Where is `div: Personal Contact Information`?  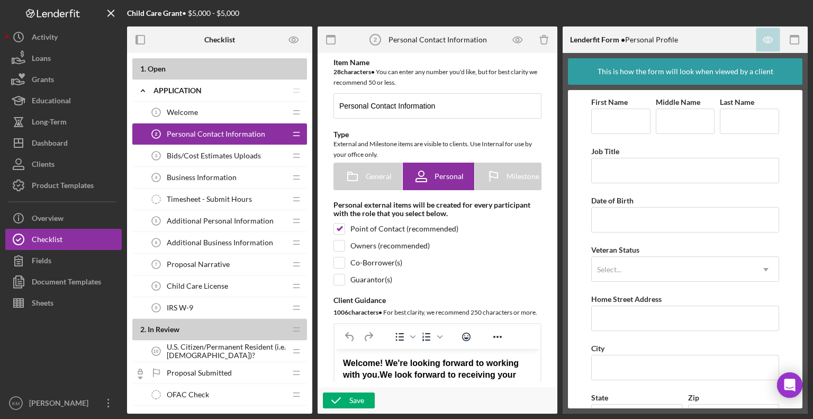 div: Personal Contact Information is located at coordinates (438, 40).